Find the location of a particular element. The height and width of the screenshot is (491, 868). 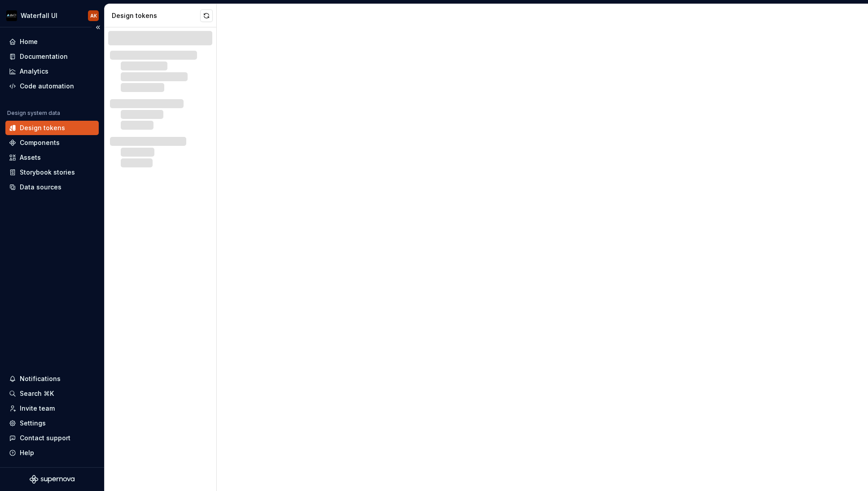

img: 7a0241b0-c510-47ef-86be-6cc2f0d29437.png is located at coordinates (11, 16).